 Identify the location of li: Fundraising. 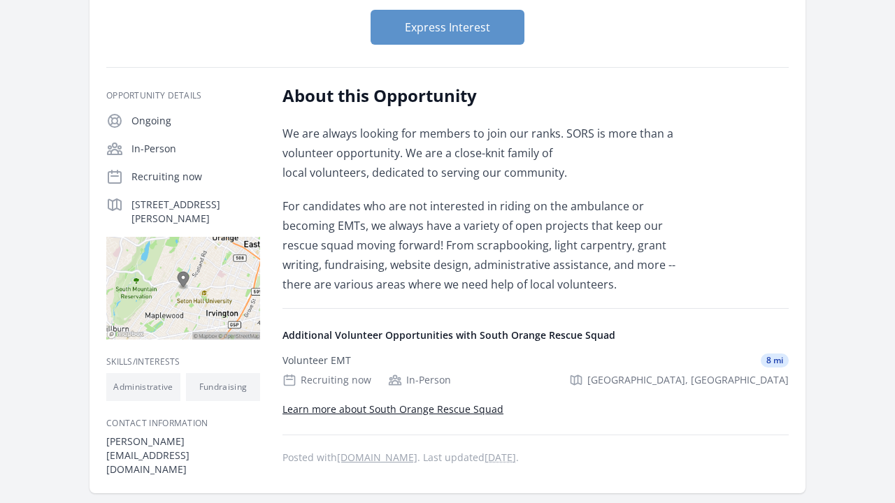
(223, 387).